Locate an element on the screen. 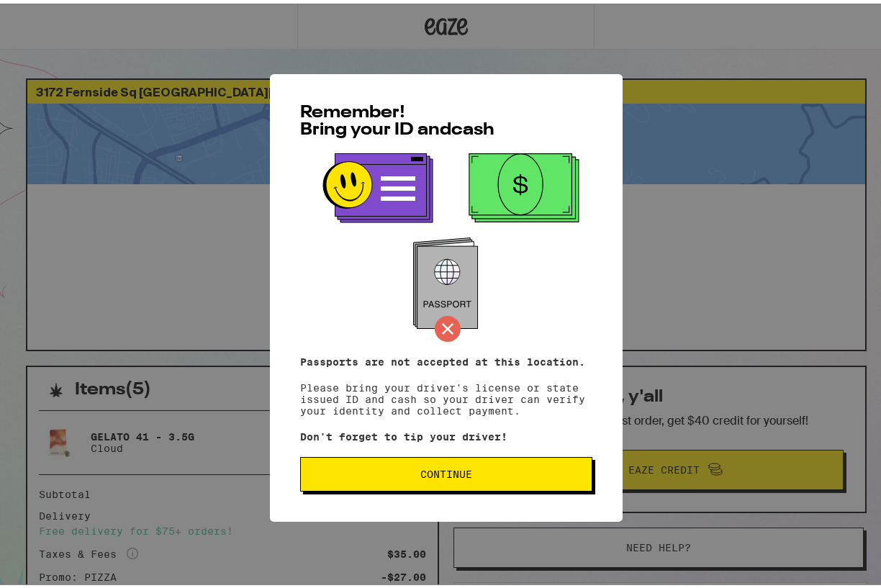  p: Passports are not accepted at this location. is located at coordinates (446, 359).